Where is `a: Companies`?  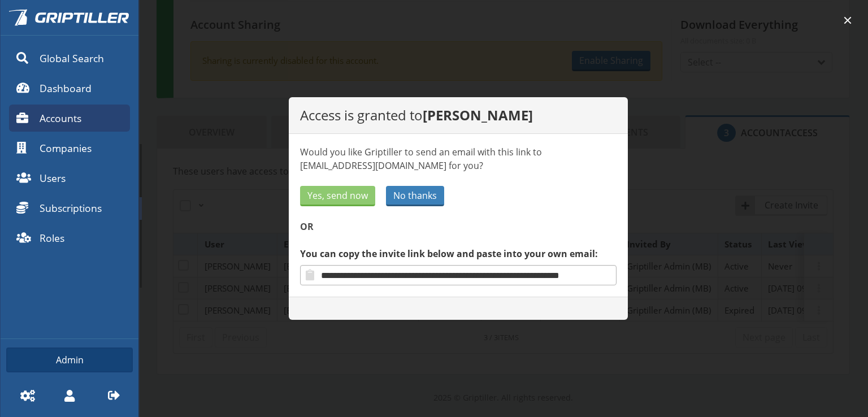 a: Companies is located at coordinates (70, 148).